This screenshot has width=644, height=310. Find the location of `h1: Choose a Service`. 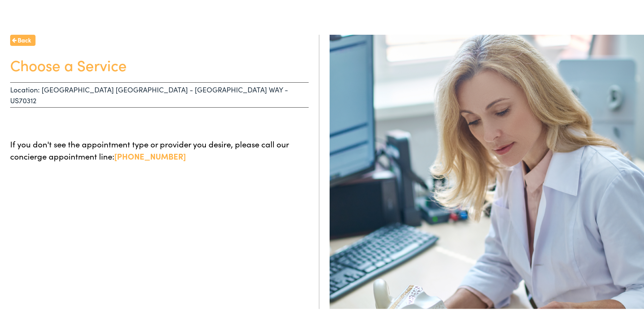

h1: Choose a Service is located at coordinates (159, 63).